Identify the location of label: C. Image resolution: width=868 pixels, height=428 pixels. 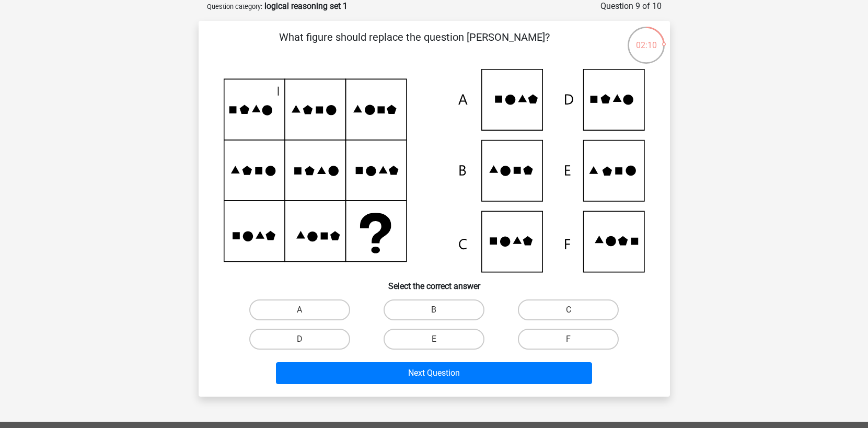
(568, 309).